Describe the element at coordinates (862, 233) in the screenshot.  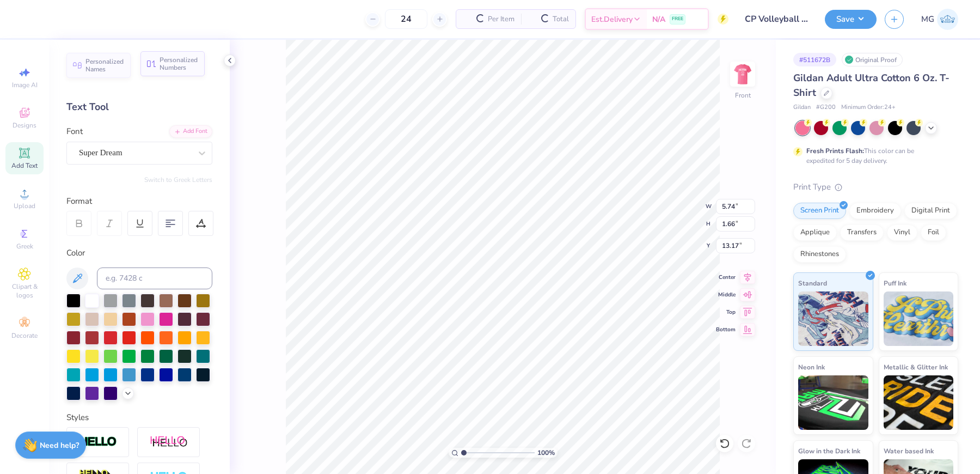
I see `div: Transfers` at that location.